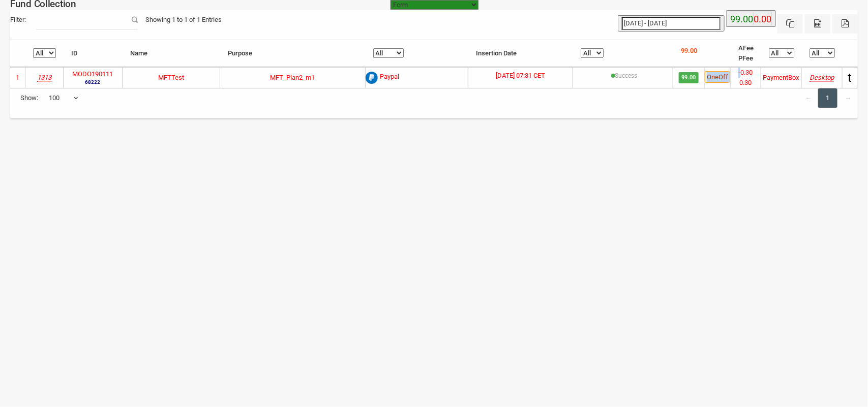  What do you see at coordinates (171, 53) in the screenshot?
I see `th: Name` at bounding box center [171, 53].